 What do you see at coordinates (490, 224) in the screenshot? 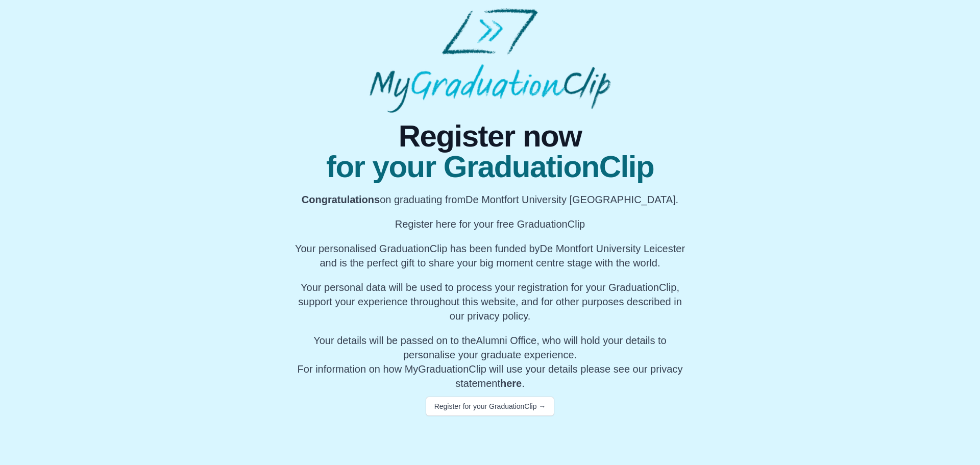
I see `p: Register here for your free GraduationClip` at bounding box center [490, 224].